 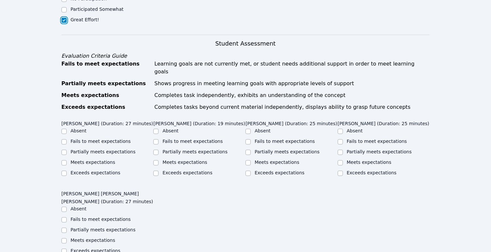 What do you see at coordinates (85, 20) in the screenshot?
I see `label: Great Effort!` at bounding box center [85, 20].